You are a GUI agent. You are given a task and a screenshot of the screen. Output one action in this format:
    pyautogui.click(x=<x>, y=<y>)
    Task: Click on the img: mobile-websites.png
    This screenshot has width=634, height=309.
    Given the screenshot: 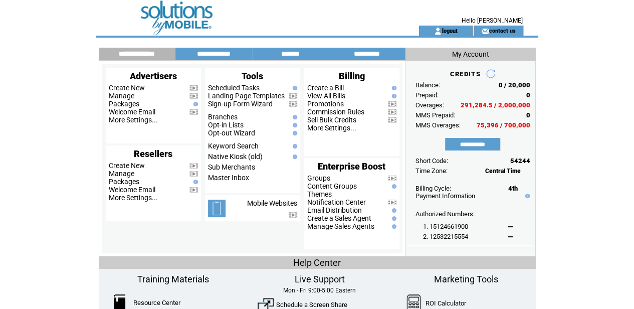 What is the action you would take?
    pyautogui.click(x=217, y=208)
    